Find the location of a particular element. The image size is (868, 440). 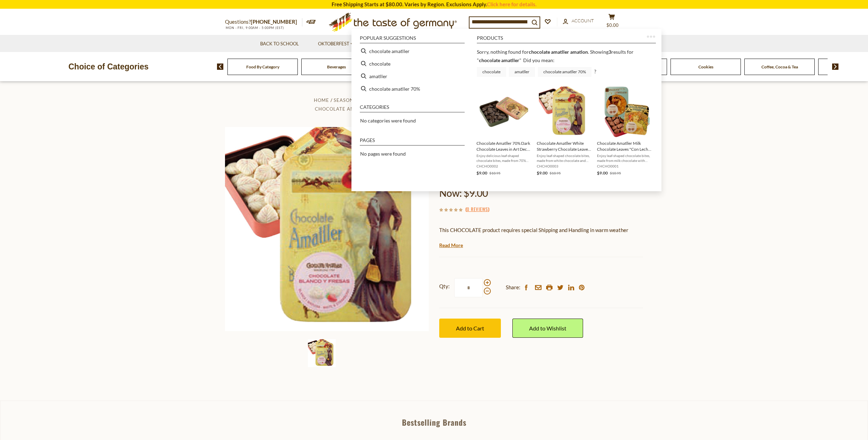

li: We will ship this product in heat-protective packaging and ice during warm weather months or to w... is located at coordinates (545, 244).